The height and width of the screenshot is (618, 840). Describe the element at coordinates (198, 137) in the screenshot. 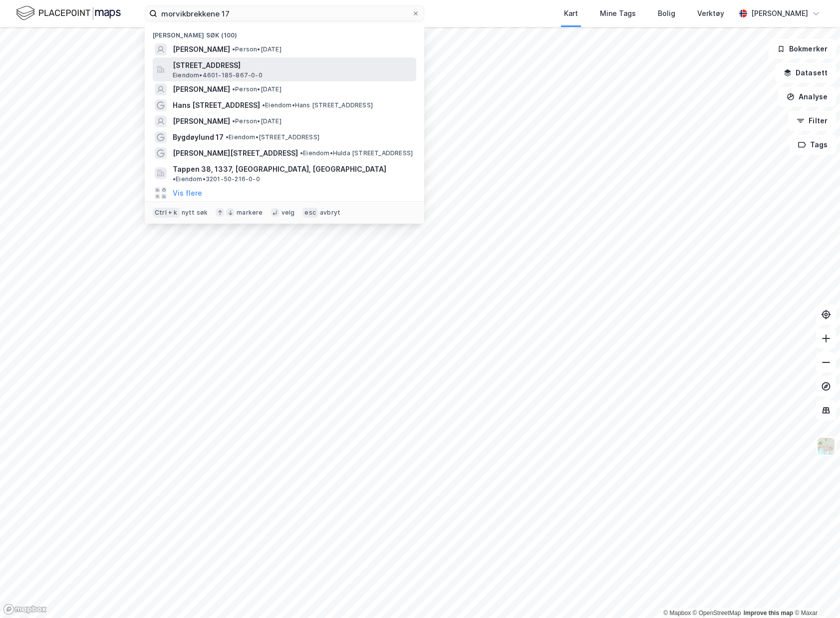

I see `span: Bygdøylund 17` at that location.